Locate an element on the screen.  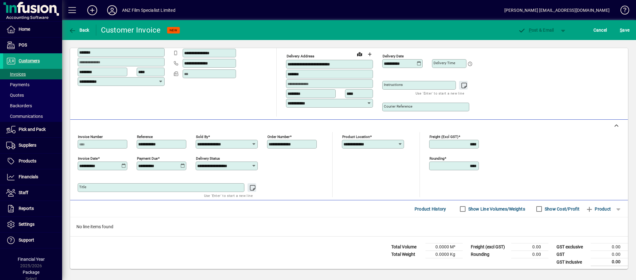
td: GST is located at coordinates (572, 255).